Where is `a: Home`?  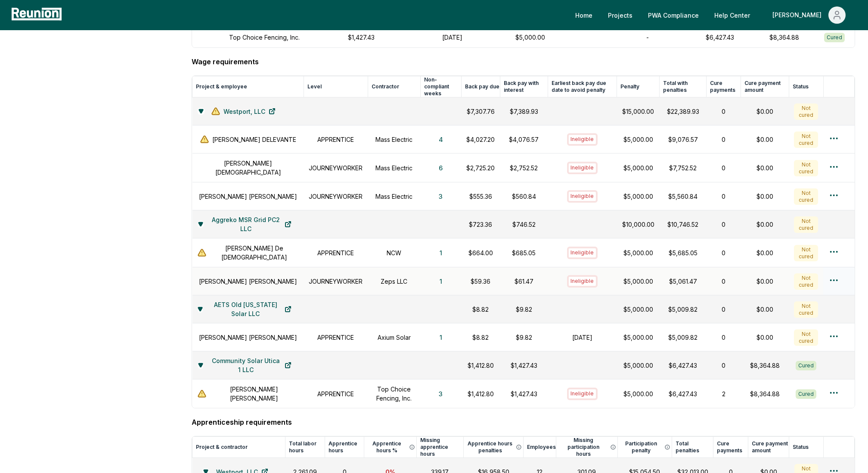
a: Home is located at coordinates (584, 15).